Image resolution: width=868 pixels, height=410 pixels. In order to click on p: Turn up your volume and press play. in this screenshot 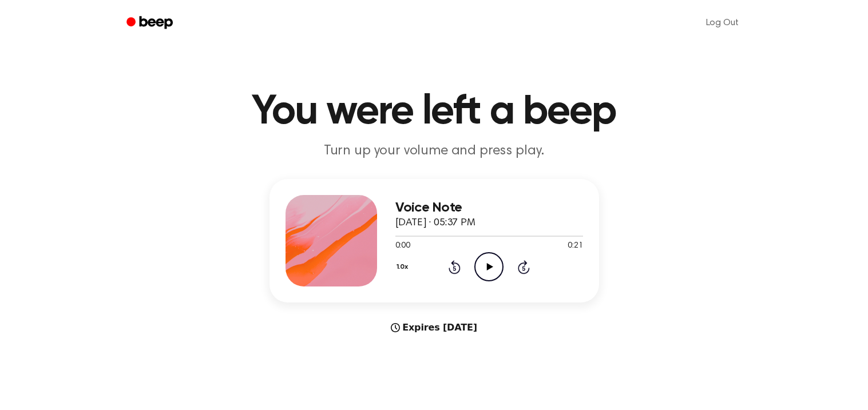, I will do `click(434, 151)`.